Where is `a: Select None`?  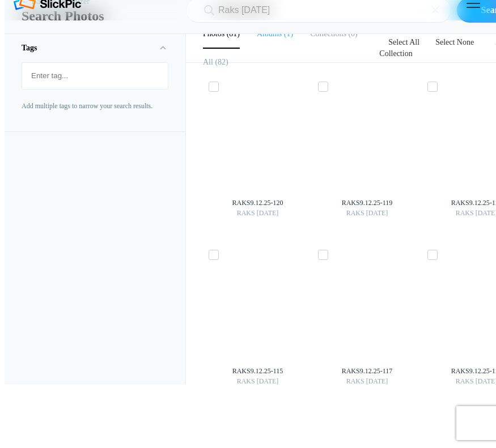
a: Select None is located at coordinates (454, 42).